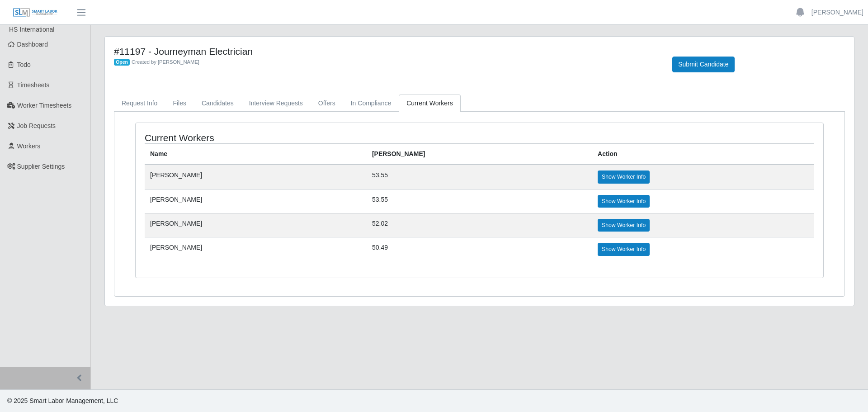  What do you see at coordinates (62, 401) in the screenshot?
I see `span: © 2025 Smart Labor Management, LLC` at bounding box center [62, 401].